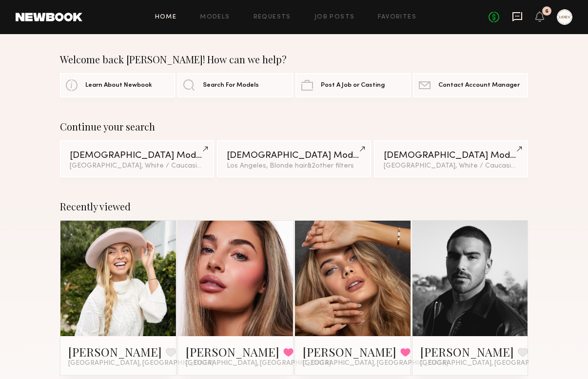  Describe the element at coordinates (352, 85) in the screenshot. I see `span: Post A Job or Casting` at that location.